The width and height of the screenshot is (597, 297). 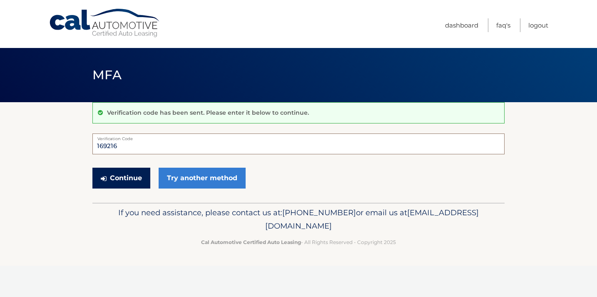 What do you see at coordinates (251, 242) in the screenshot?
I see `strong: Cal Automotive Certified Auto Leasing` at bounding box center [251, 242].